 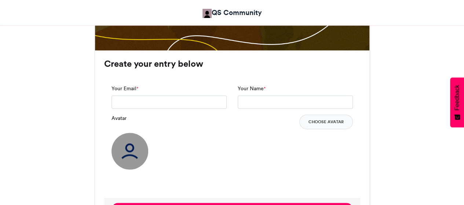 I want to click on img: user_circle.png, so click(x=130, y=151).